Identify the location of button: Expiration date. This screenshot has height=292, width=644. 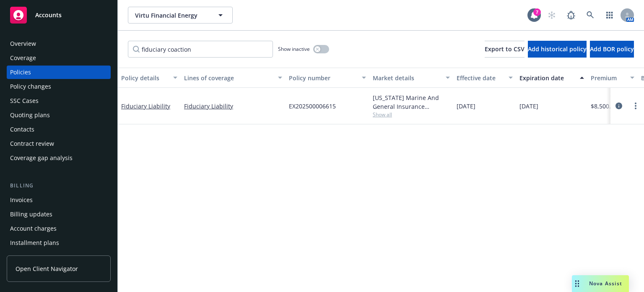
(552, 77).